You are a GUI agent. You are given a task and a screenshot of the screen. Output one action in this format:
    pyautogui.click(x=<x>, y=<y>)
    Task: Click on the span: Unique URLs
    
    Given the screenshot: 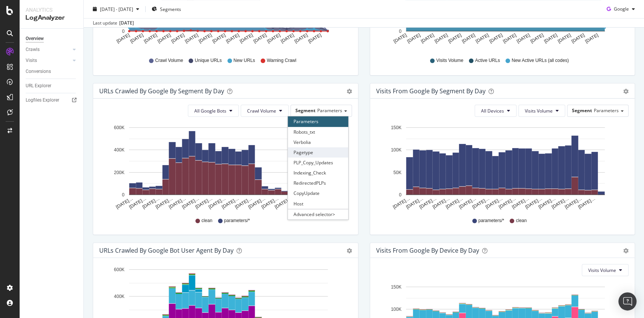 What is the action you would take?
    pyautogui.click(x=208, y=60)
    